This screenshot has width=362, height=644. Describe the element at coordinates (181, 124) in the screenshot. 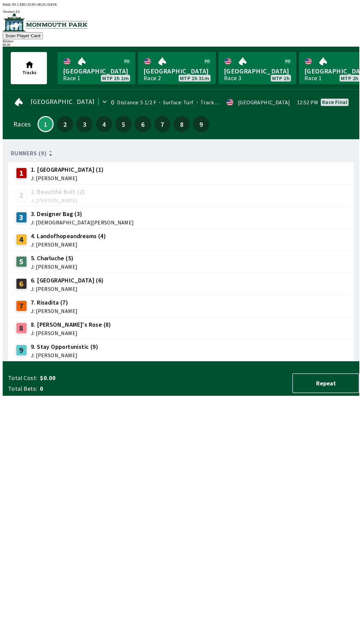

I see `span: 8` at that location.